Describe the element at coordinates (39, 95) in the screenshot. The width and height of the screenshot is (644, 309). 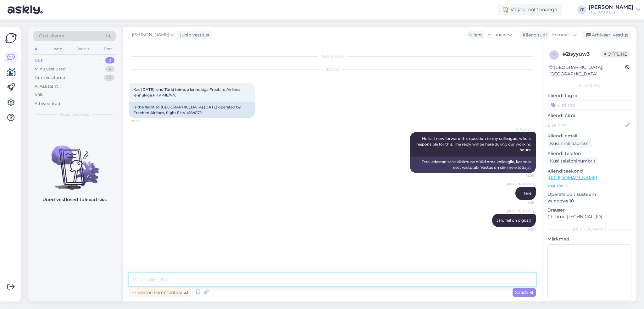
I see `div: Kõik` at that location.